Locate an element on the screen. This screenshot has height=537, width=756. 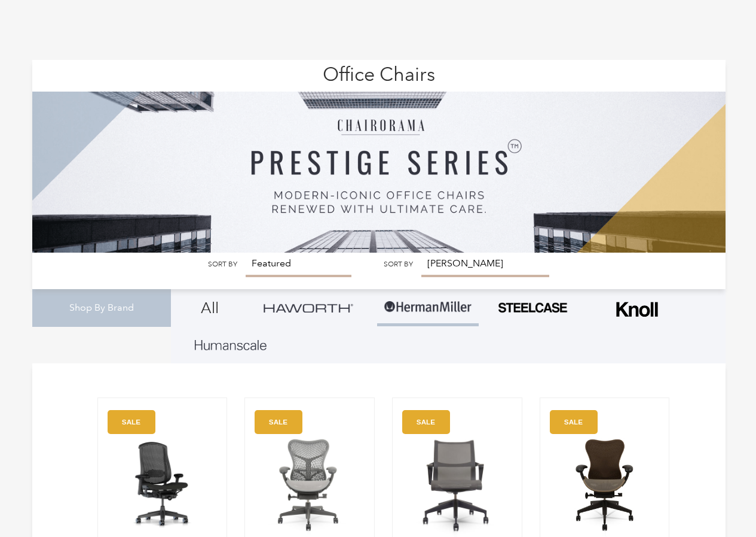
img: Group-1.png is located at coordinates (428, 307).